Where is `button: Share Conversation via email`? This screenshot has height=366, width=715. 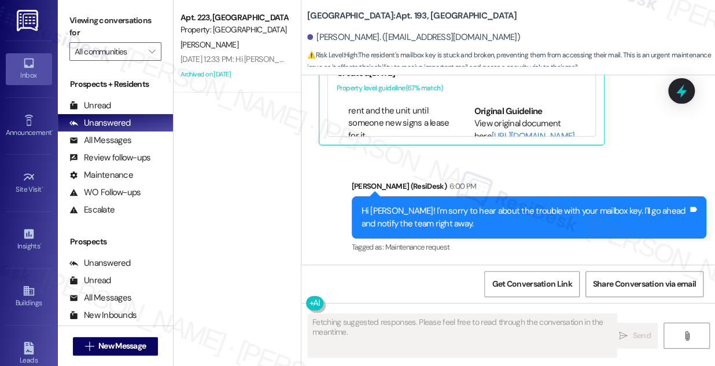 button: Share Conversation via email is located at coordinates (644, 283).